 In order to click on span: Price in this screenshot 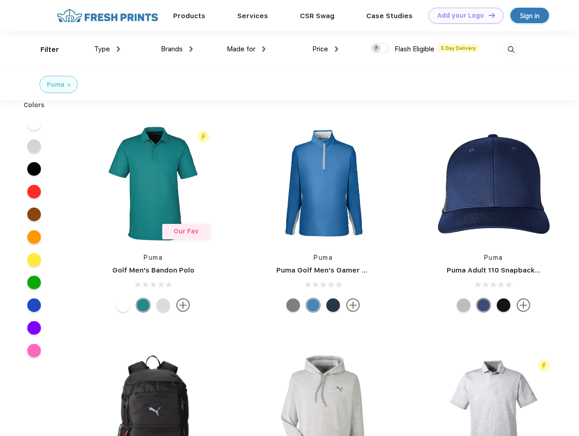, I will do `click(320, 49)`.